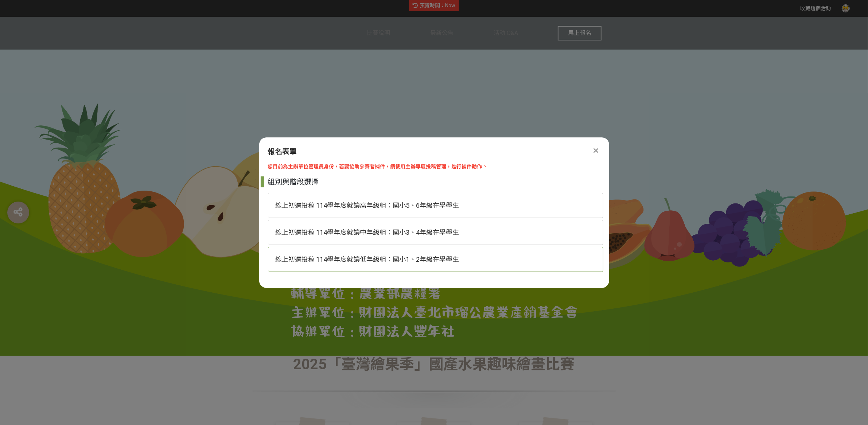  What do you see at coordinates (580, 33) in the screenshot?
I see `span: 馬上報名` at bounding box center [580, 33].